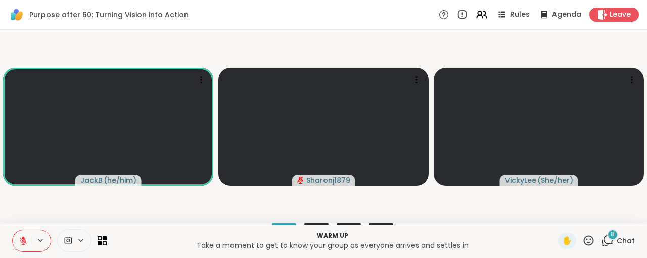 The height and width of the screenshot is (258, 647). What do you see at coordinates (625, 241) in the screenshot?
I see `span: Chat` at bounding box center [625, 241].